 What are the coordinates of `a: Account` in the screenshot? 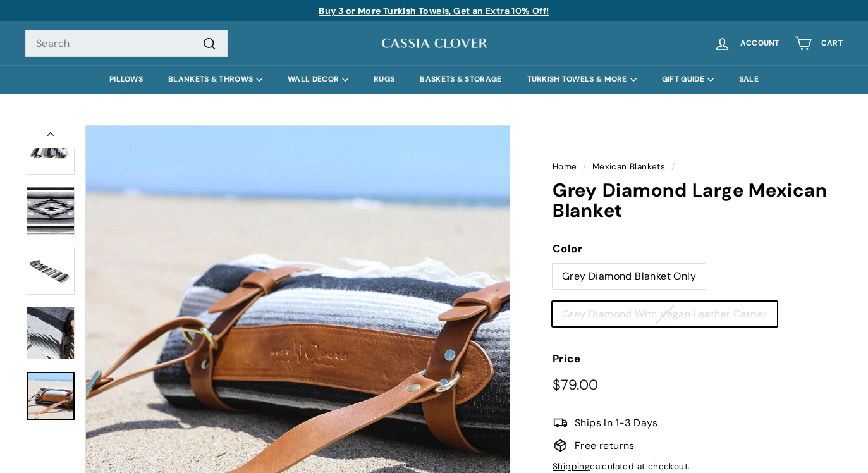 It's located at (747, 43).